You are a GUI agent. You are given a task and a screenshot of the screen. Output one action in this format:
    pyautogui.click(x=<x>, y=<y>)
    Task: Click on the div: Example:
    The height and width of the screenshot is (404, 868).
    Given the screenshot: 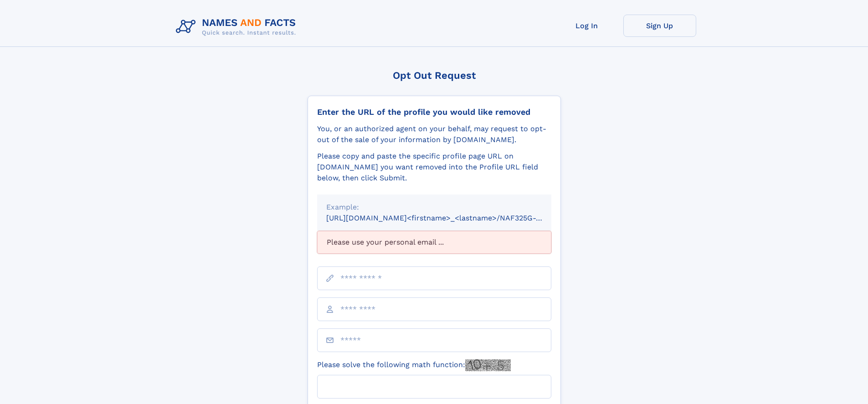 What is the action you would take?
    pyautogui.click(x=434, y=207)
    